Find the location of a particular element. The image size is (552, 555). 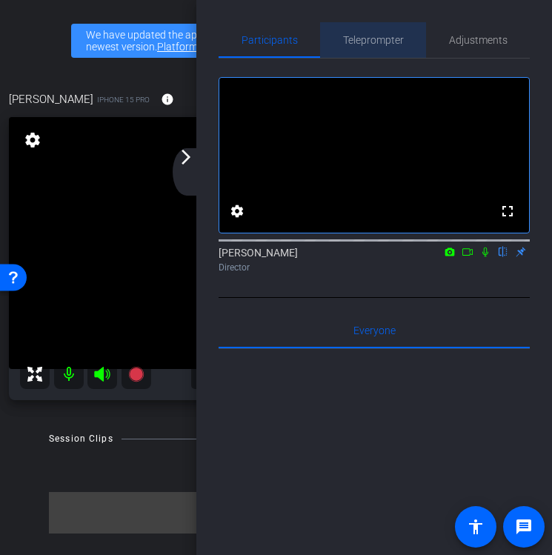

span: Adjustments is located at coordinates (478, 40).